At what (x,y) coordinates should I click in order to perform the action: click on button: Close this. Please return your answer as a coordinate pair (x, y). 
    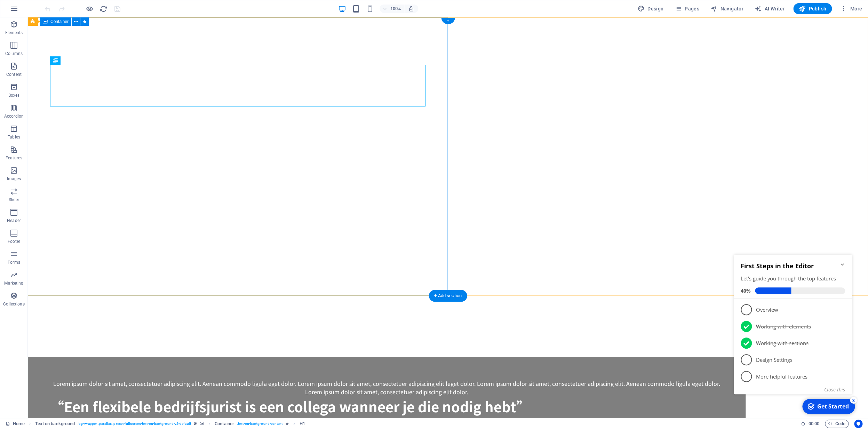
    Looking at the image, I should click on (103, 142).